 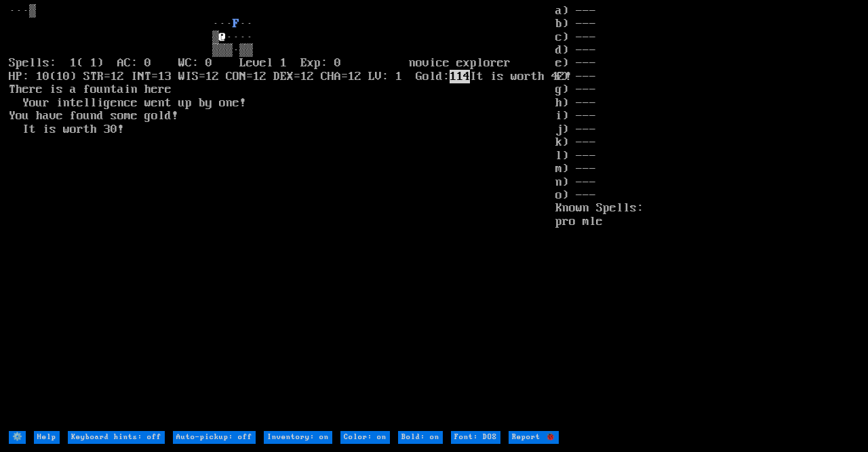 I want to click on input: Color: on, so click(x=365, y=438).